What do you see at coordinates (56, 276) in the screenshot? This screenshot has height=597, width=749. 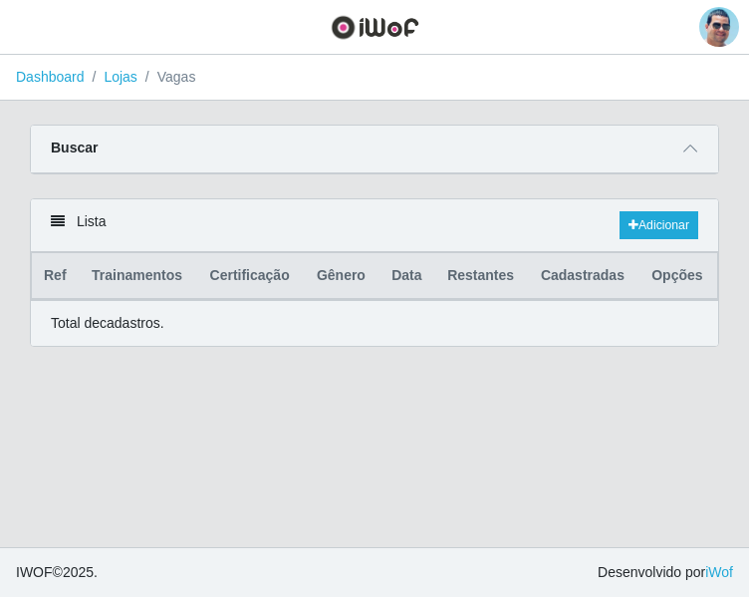 I see `th: Ref` at bounding box center [56, 276].